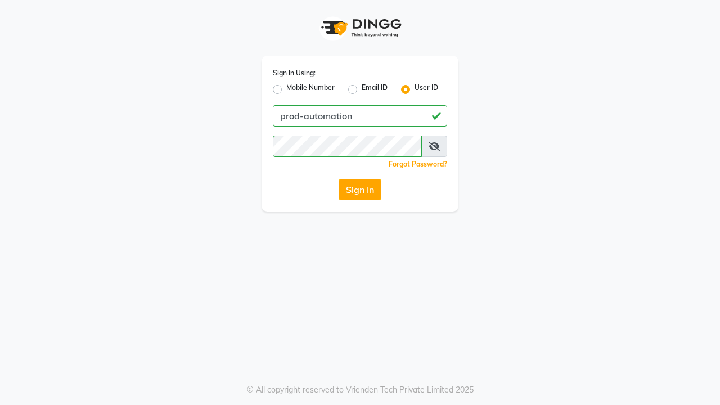 The image size is (720, 405). What do you see at coordinates (360, 190) in the screenshot?
I see `button: Sign In` at bounding box center [360, 190].